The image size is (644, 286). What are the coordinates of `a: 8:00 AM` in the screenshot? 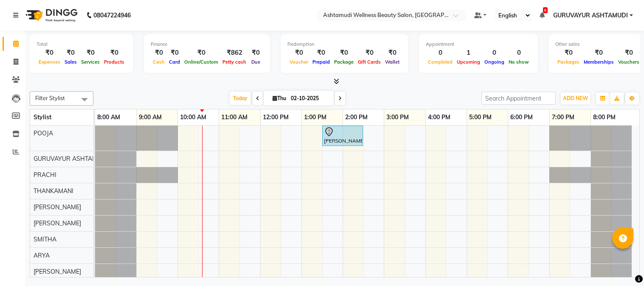 It's located at (109, 117).